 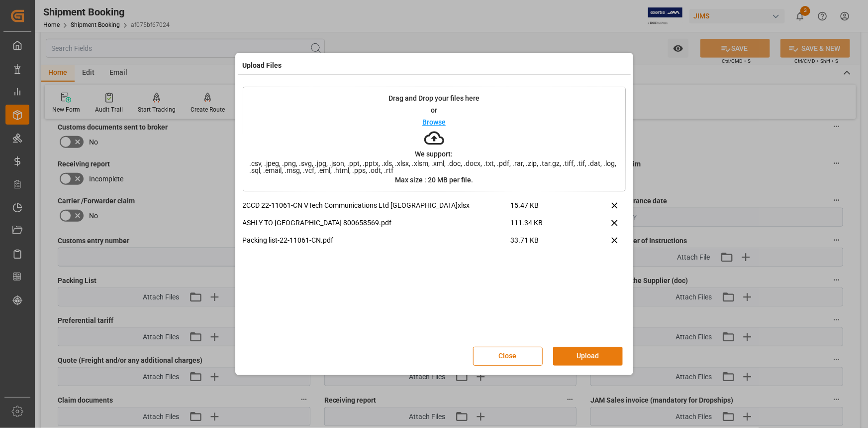 I want to click on p: Packing list-22-11061-CN.pdf, so click(x=377, y=240).